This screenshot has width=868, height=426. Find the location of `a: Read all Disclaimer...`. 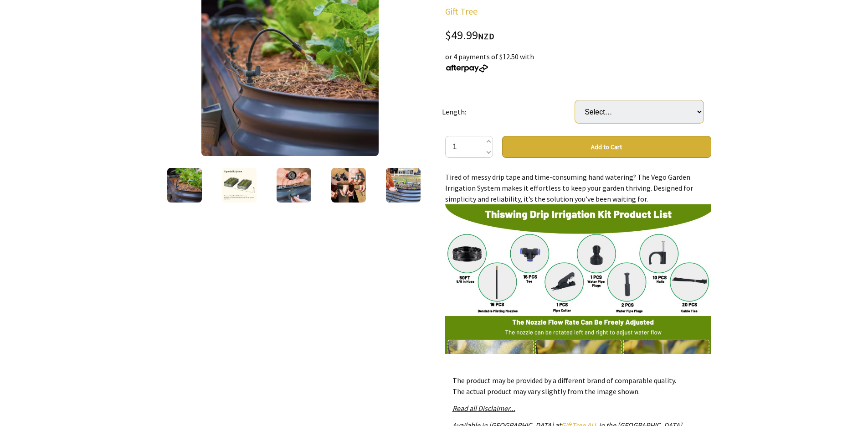

a: Read all Disclaimer... is located at coordinates (484, 408).